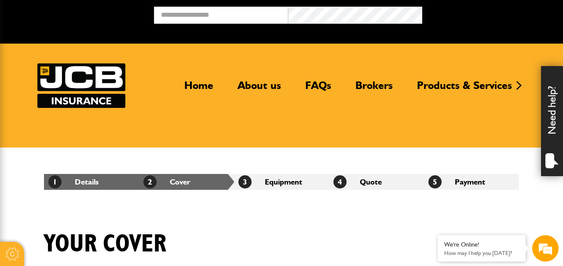 Image resolution: width=563 pixels, height=266 pixels. Describe the element at coordinates (376, 182) in the screenshot. I see `li: Quote` at that location.